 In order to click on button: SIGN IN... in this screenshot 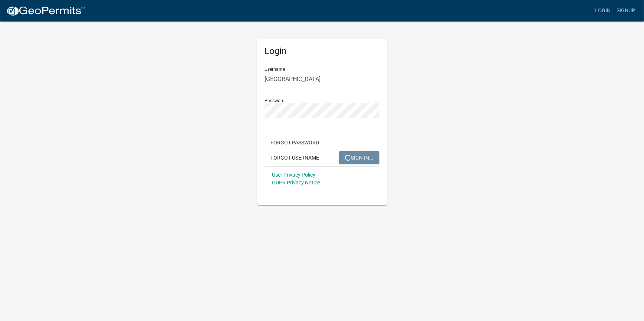, I will do `click(359, 158)`.